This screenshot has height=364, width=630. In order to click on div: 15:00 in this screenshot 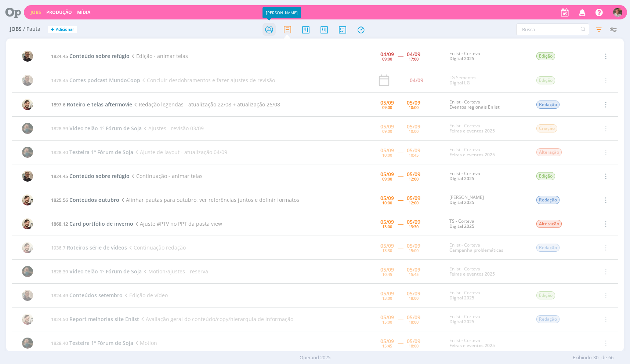, I will do `click(413, 250)`.